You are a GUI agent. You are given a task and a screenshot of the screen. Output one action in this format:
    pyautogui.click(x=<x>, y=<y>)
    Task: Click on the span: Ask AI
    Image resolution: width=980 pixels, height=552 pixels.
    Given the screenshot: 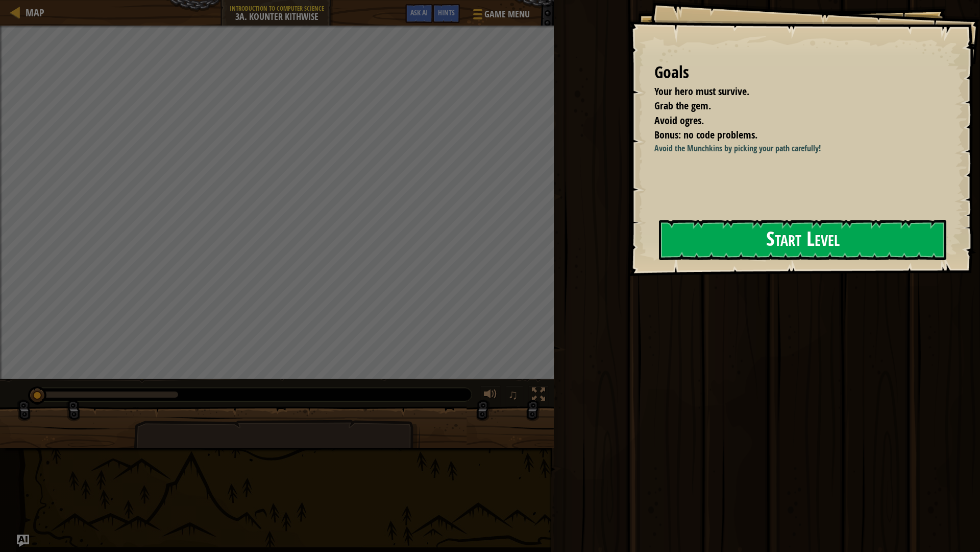 What is the action you would take?
    pyautogui.click(x=419, y=12)
    